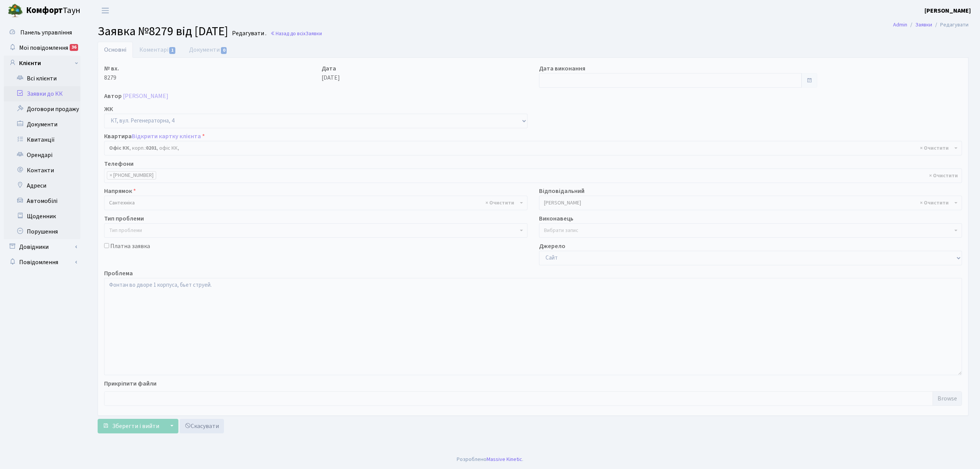 The height and width of the screenshot is (469, 980). Describe the element at coordinates (111, 69) in the screenshot. I see `label: № вх.` at that location.